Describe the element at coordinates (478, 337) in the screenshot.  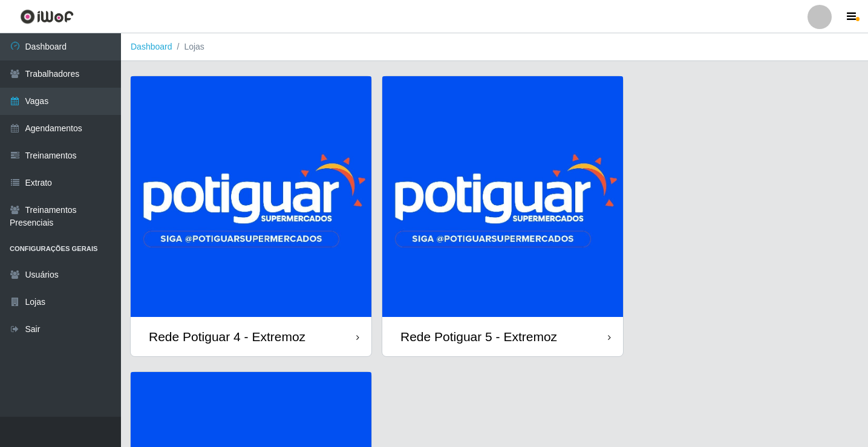
I see `div: Rede Potiguar 5 - Extremoz` at that location.